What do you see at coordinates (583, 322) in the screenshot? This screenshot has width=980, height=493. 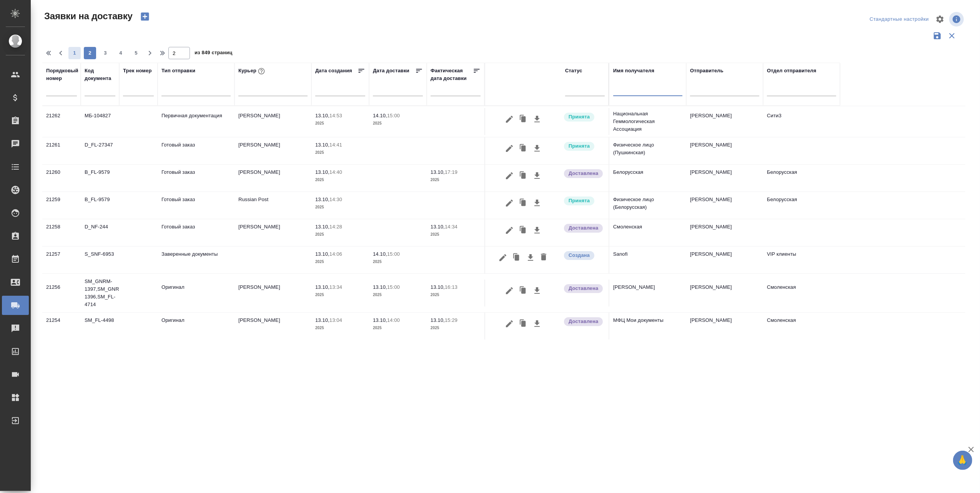 I see `p: Доставлена` at bounding box center [583, 322].